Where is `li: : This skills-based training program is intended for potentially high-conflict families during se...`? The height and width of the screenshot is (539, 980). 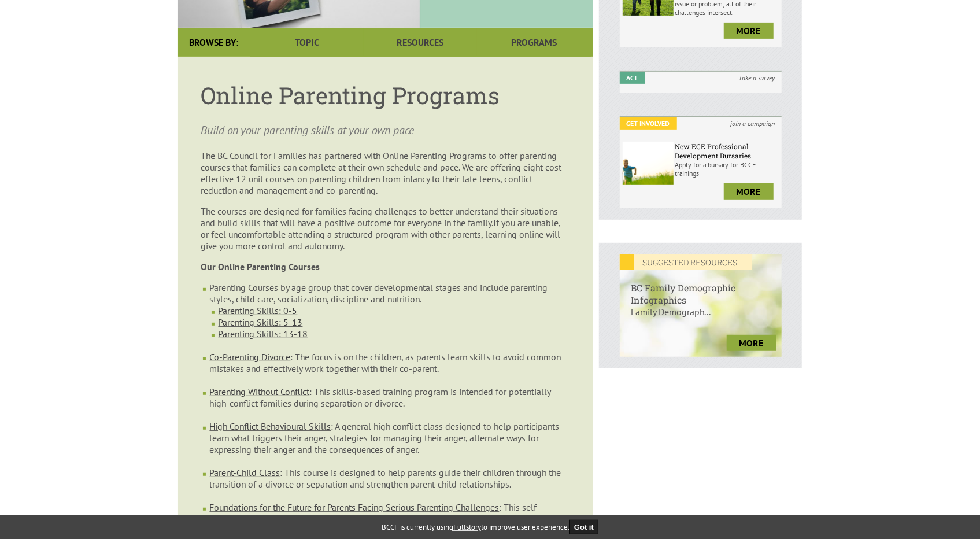
li: : This skills-based training program is intended for potentially high-conflict families during se... is located at coordinates (390, 403).